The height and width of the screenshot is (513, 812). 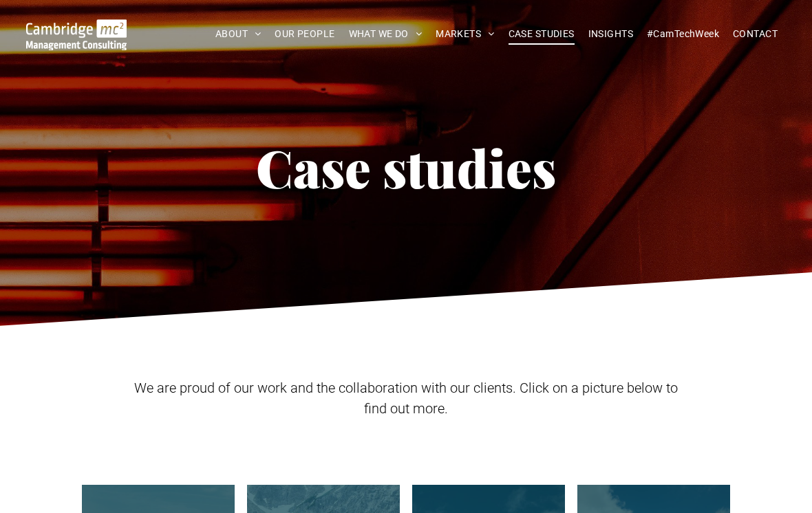 What do you see at coordinates (406, 167) in the screenshot?
I see `span: Case studies` at bounding box center [406, 167].